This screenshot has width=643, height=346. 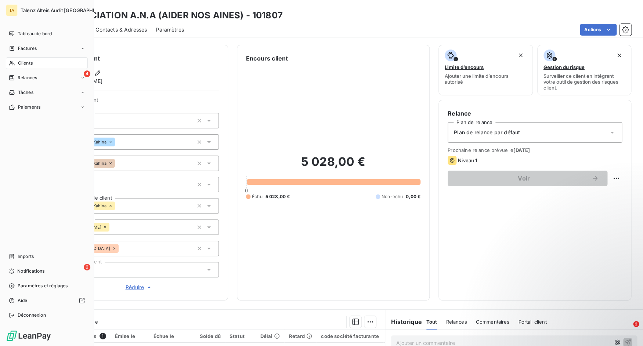 I want to click on span: Clients, so click(x=25, y=63).